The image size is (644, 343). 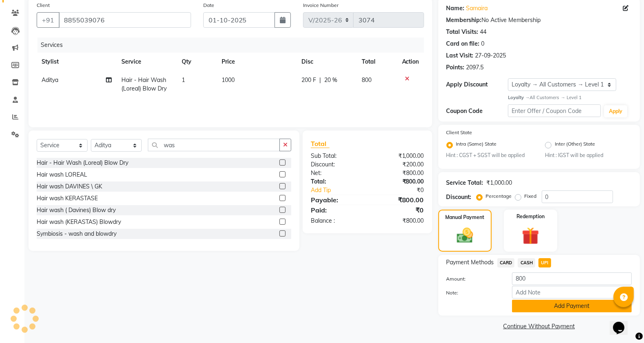 What do you see at coordinates (531, 217) in the screenshot?
I see `label: Redemption` at bounding box center [531, 217].